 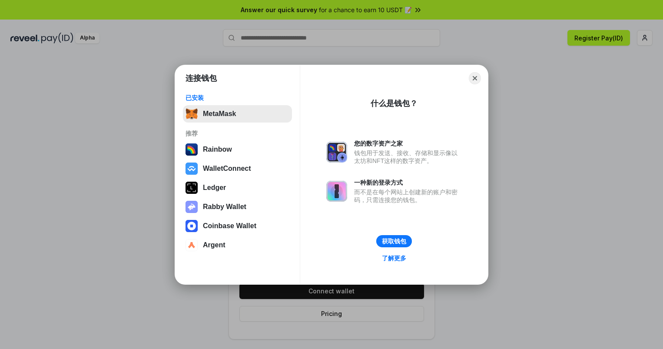 I want to click on button: MetaMask, so click(x=237, y=114).